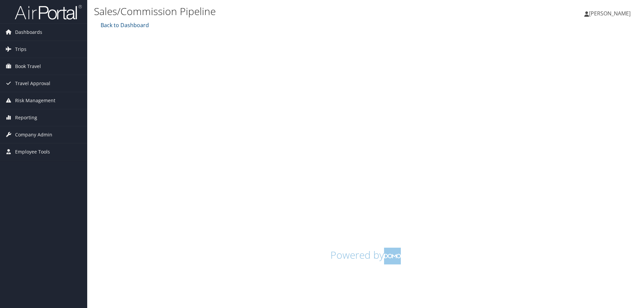 Image resolution: width=644 pixels, height=308 pixels. What do you see at coordinates (124, 25) in the screenshot?
I see `a: Back to Dashboard` at bounding box center [124, 25].